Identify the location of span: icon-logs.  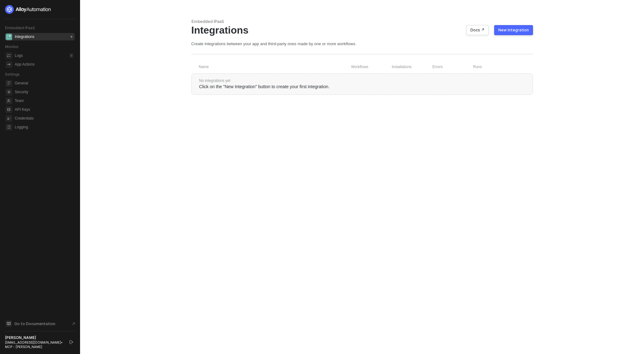
(9, 55).